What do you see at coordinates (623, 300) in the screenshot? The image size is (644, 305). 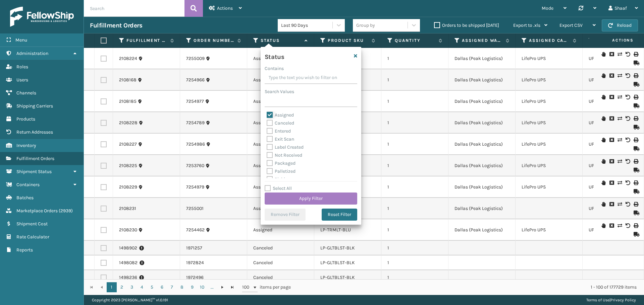 I see `a: Privacy Policy` at bounding box center [623, 300].